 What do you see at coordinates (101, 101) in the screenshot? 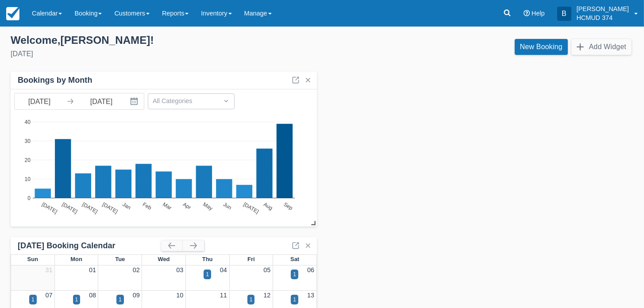
I see `input: End Date` at bounding box center [101, 101].